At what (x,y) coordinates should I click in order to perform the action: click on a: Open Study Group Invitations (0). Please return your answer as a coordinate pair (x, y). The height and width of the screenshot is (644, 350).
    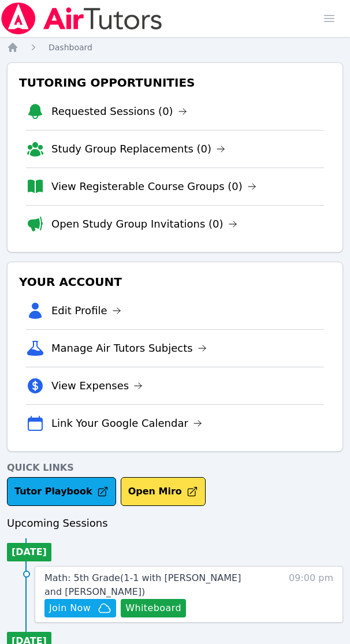
    Looking at the image, I should click on (144, 224).